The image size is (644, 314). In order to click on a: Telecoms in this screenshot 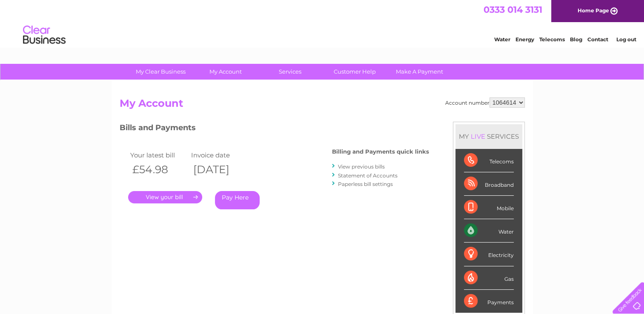, I will do `click(552, 39)`.